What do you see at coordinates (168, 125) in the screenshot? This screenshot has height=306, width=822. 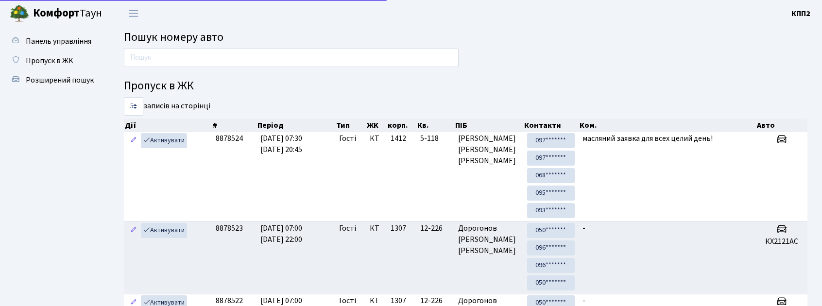 I see `th: Дії` at bounding box center [168, 125].